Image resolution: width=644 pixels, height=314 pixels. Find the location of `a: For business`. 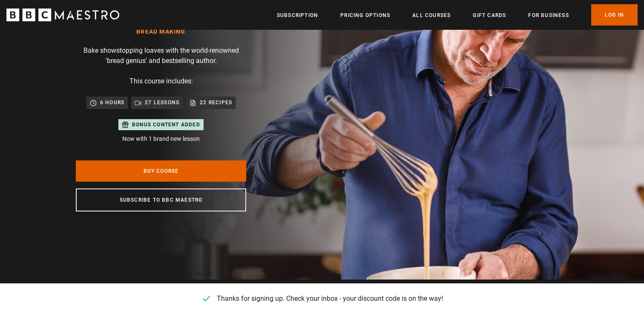

a: For business is located at coordinates (548, 15).